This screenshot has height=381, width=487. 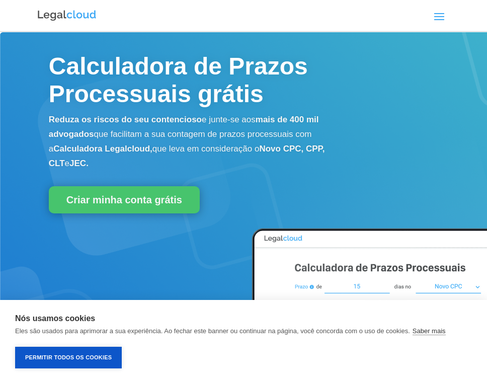 What do you see at coordinates (68, 357) in the screenshot?
I see `button: Permitir Todos os Cookies` at bounding box center [68, 357].